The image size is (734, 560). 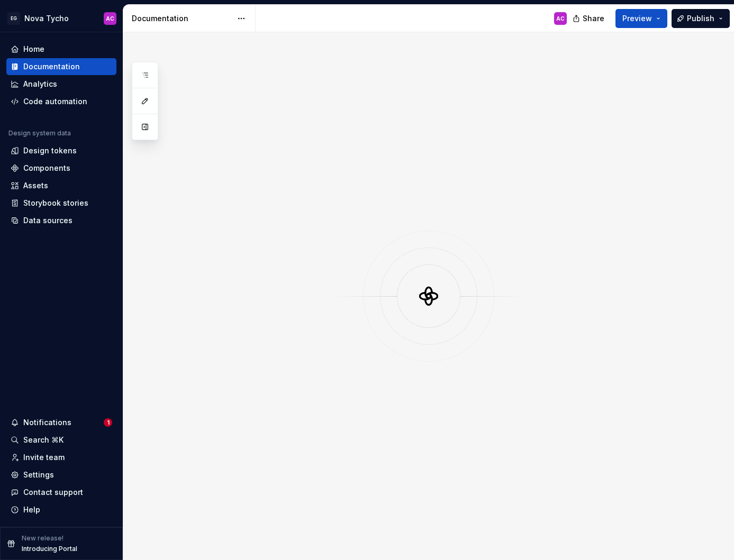 What do you see at coordinates (61, 439) in the screenshot?
I see `button: Search ⌘K` at bounding box center [61, 439].